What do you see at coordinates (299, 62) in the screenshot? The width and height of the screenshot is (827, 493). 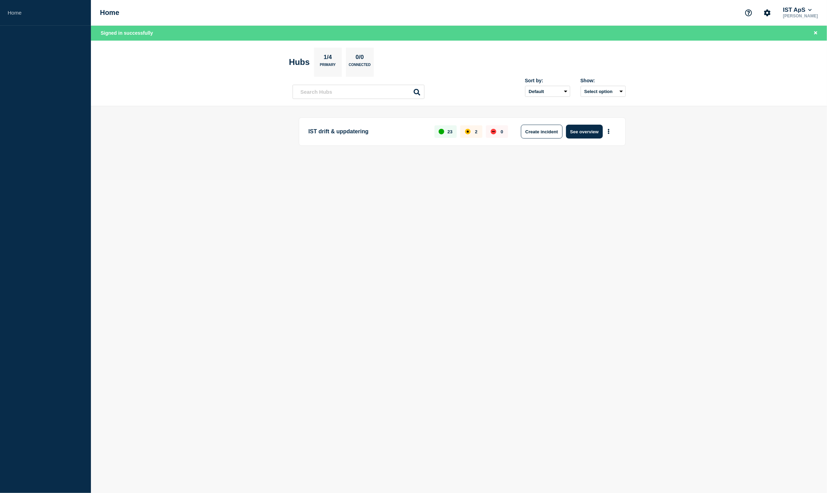 I see `h2: Hubs` at bounding box center [299, 62].